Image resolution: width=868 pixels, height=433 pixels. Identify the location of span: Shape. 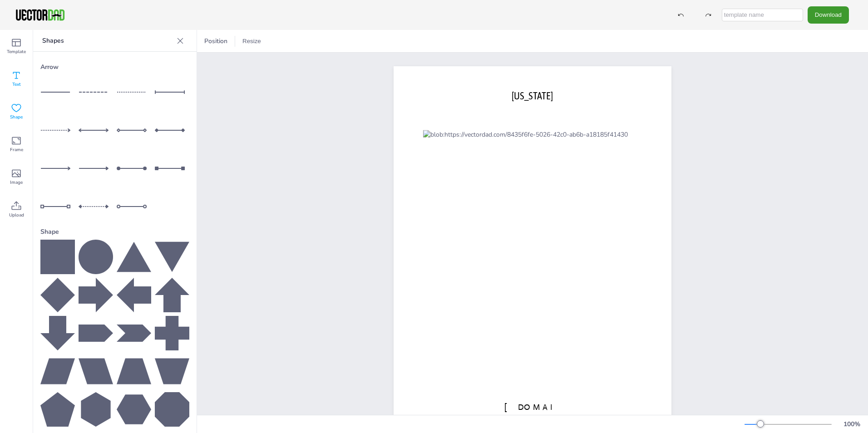
(16, 117).